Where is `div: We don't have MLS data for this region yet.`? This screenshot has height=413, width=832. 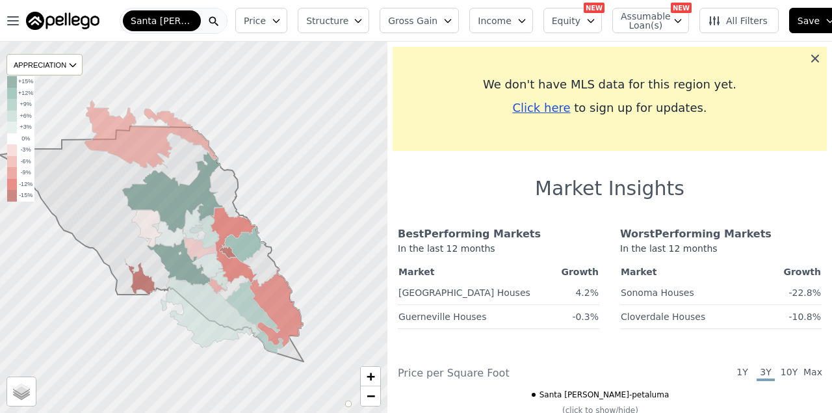 div: We don't have MLS data for this region yet. is located at coordinates (610, 84).